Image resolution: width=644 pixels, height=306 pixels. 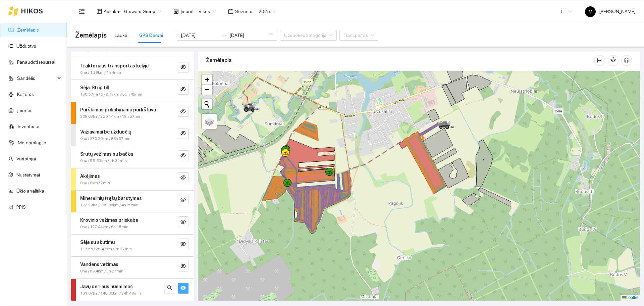 I want to click on a: Kultūros, so click(x=25, y=94).